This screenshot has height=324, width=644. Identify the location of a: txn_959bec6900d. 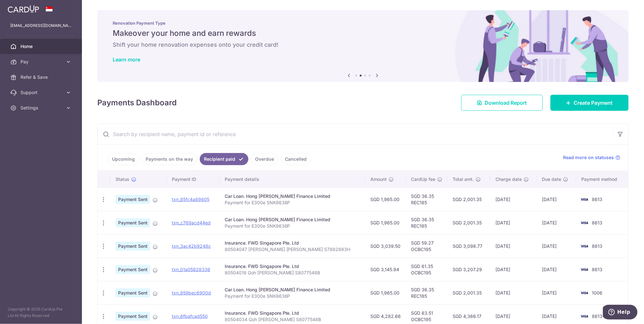
(191, 293).